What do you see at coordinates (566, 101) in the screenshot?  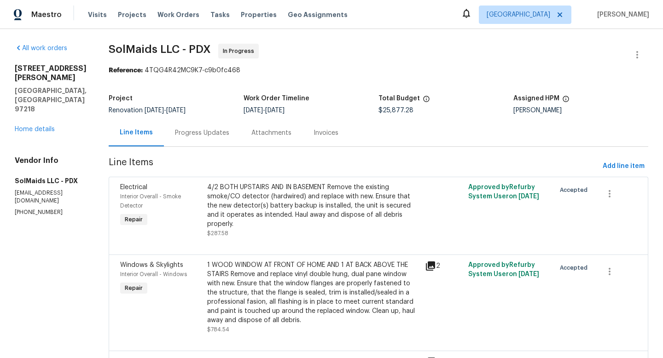 I see `span: The hpm assigned to this work order.` at bounding box center [566, 101].